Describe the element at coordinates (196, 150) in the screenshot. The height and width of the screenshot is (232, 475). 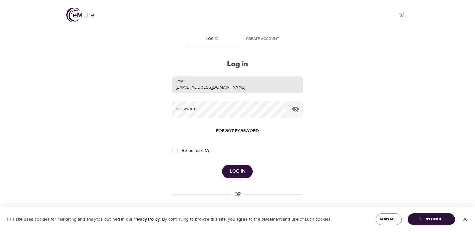
I see `span: Remember Me` at that location.